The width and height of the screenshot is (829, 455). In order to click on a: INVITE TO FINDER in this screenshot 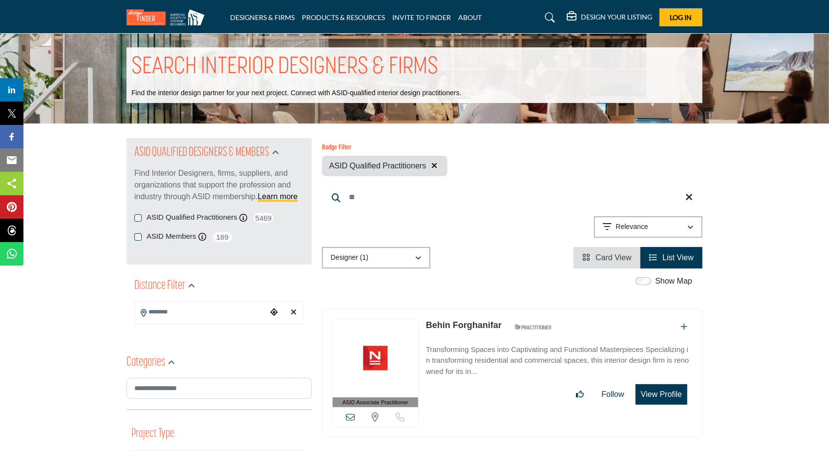, I will do `click(421, 17)`.